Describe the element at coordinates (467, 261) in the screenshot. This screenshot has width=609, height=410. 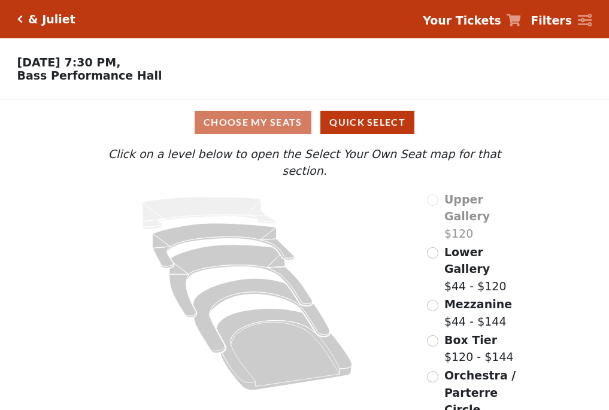
I see `span: Lower Gallery` at that location.